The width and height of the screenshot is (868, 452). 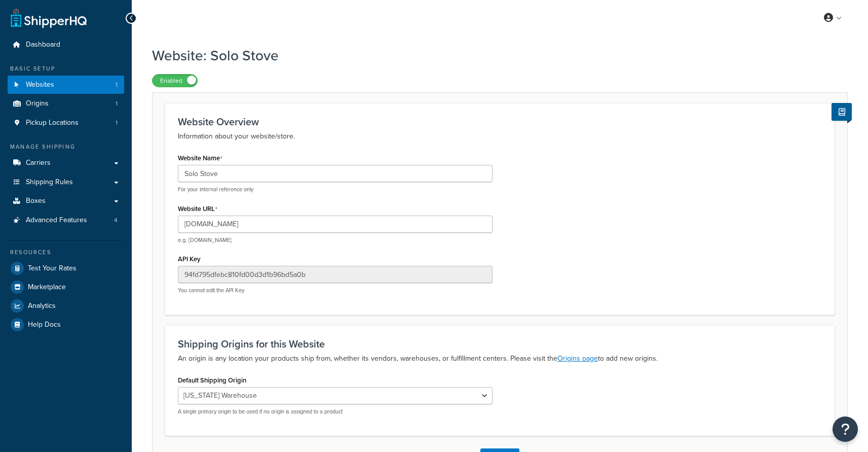 What do you see at coordinates (335, 189) in the screenshot?
I see `p: For your internal reference only` at bounding box center [335, 189].